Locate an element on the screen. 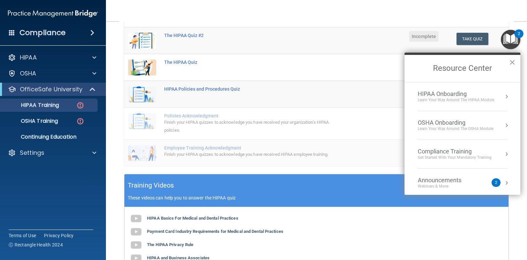 The width and height of the screenshot is (527, 260). div: Employee Training Acknowledgment is located at coordinates (250, 148).